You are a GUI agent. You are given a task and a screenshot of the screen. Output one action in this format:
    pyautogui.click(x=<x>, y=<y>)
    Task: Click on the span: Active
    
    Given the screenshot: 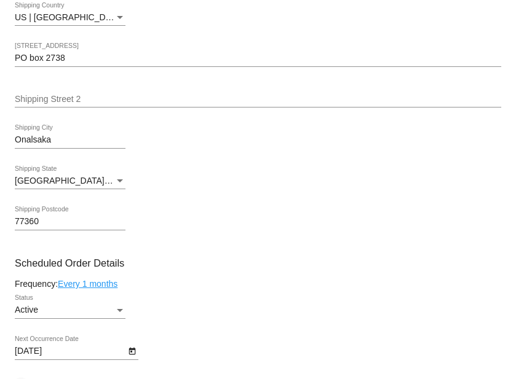 What is the action you would take?
    pyautogui.click(x=26, y=310)
    